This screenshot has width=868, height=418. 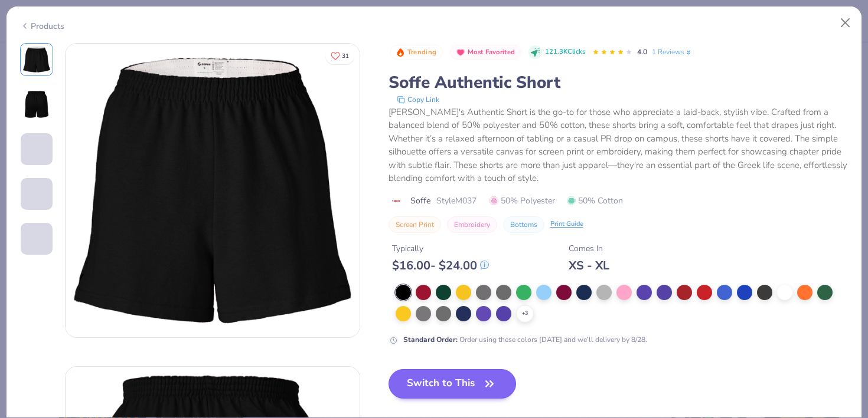 What do you see at coordinates (461, 53) in the screenshot?
I see `img: Most Favorited sort` at bounding box center [461, 53].